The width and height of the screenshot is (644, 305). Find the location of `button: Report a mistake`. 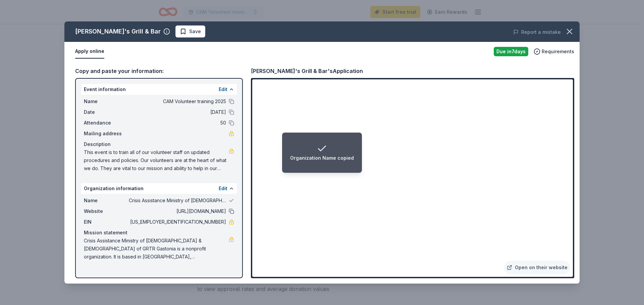

button: Report a mistake is located at coordinates (537, 32).